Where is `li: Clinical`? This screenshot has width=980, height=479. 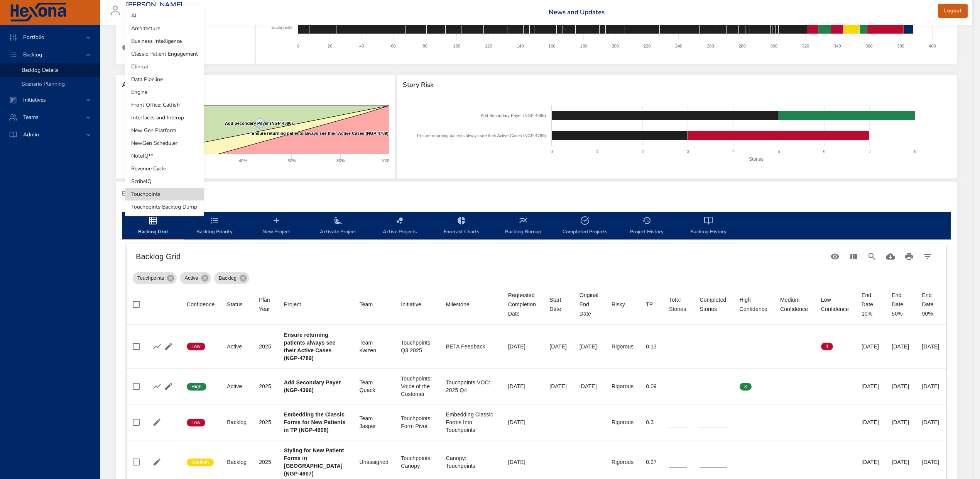 li: Clinical is located at coordinates (164, 67).